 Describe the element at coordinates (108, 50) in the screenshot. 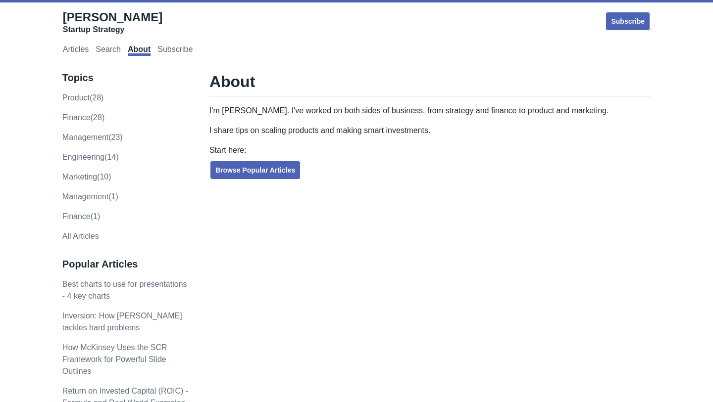

I see `a: Search` at that location.